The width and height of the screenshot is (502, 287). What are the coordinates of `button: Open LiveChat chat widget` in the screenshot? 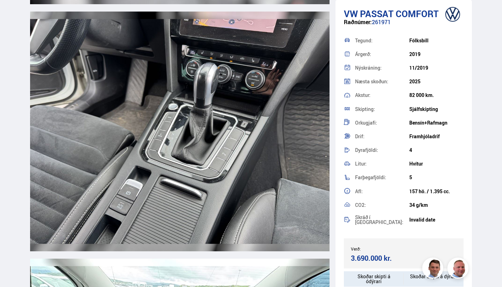 It's located at (16, 13).